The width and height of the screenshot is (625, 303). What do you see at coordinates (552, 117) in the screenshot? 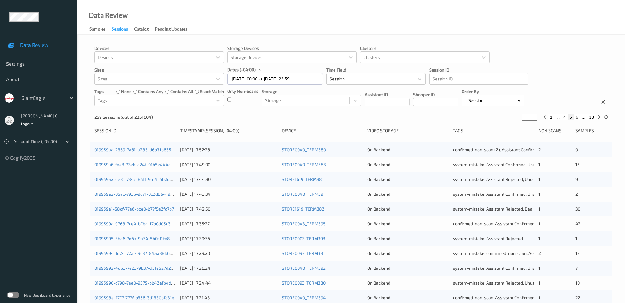
I see `button: 1` at bounding box center [552, 117].